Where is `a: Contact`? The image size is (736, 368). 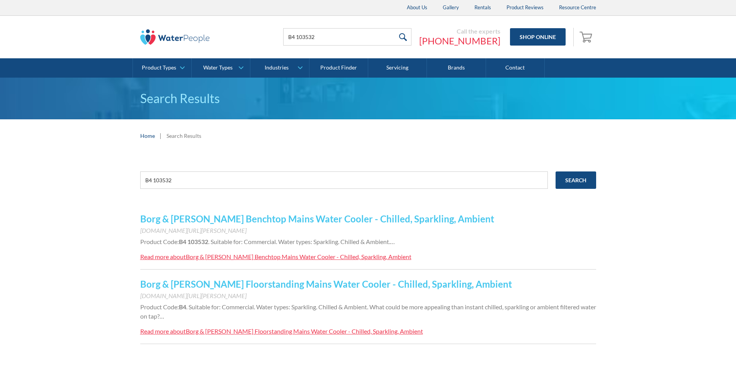 a: Contact is located at coordinates (516, 68).